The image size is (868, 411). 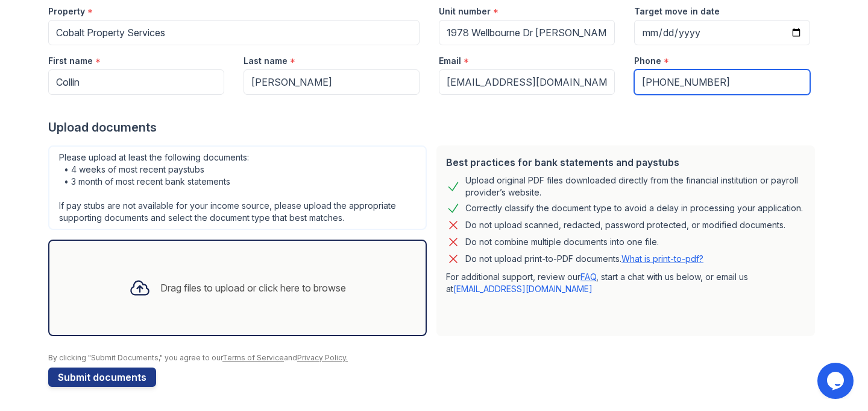 What do you see at coordinates (562, 242) in the screenshot?
I see `div: Do not combine multiple documents into one file.` at bounding box center [562, 242].